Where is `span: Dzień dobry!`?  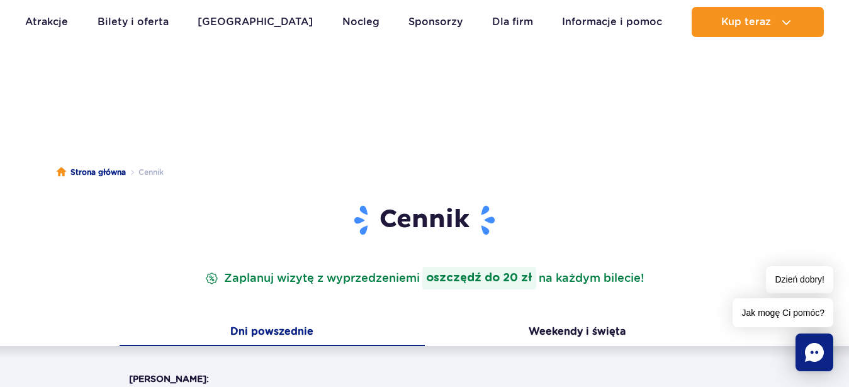 span: Dzień dobry! is located at coordinates (799, 279).